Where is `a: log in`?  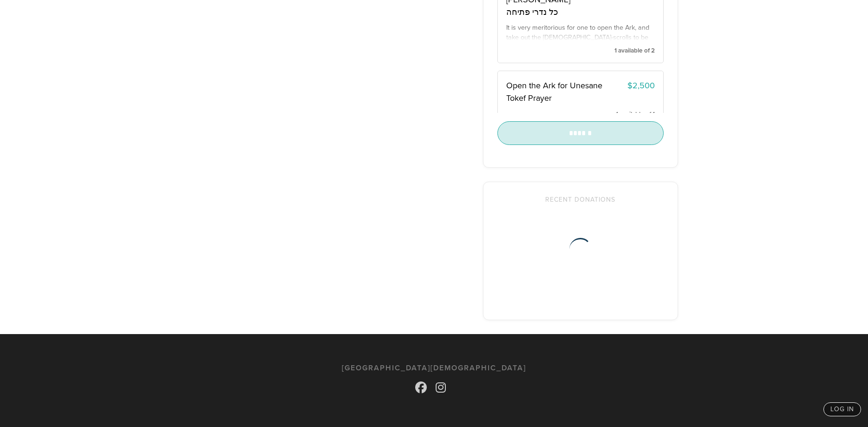
a: log in is located at coordinates (842, 410).